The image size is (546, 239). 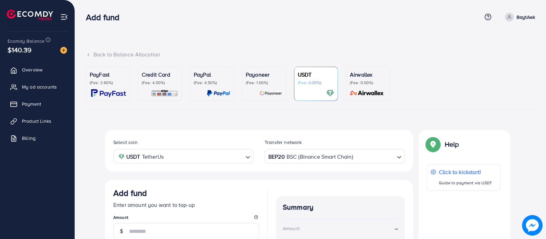 I want to click on span: Overview, so click(x=32, y=70).